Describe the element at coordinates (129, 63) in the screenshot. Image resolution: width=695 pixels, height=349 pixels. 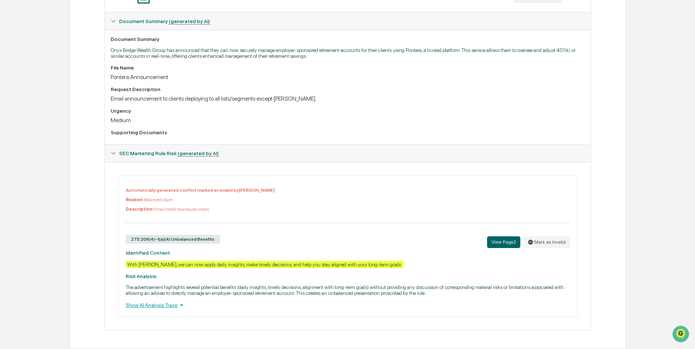
I see `button: Start new chat` at that location.